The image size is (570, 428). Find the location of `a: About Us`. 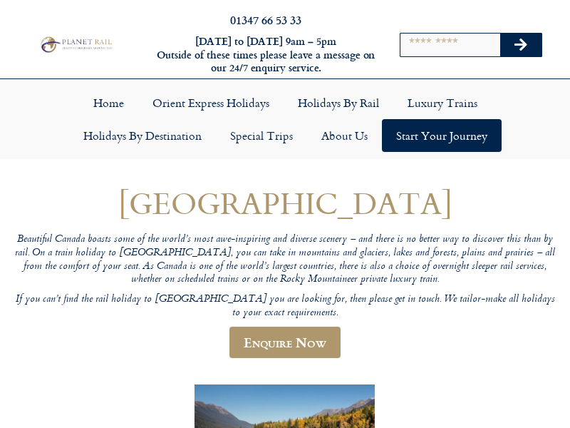

a: About Us is located at coordinates (344, 135).